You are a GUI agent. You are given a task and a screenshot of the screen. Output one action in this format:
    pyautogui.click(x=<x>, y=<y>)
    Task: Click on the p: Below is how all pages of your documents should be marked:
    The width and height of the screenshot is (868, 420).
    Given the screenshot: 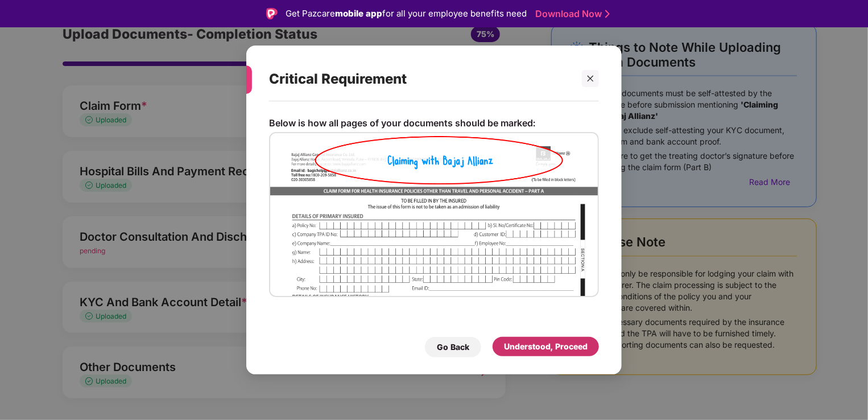 What is the action you would take?
    pyautogui.click(x=402, y=123)
    